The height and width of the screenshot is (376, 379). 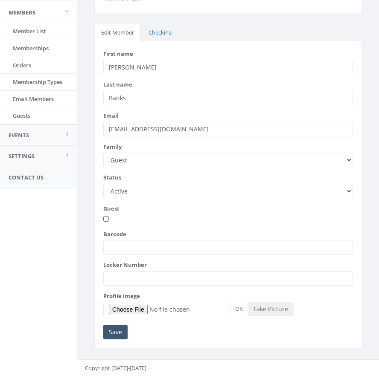 I want to click on label: Profile image, so click(x=122, y=296).